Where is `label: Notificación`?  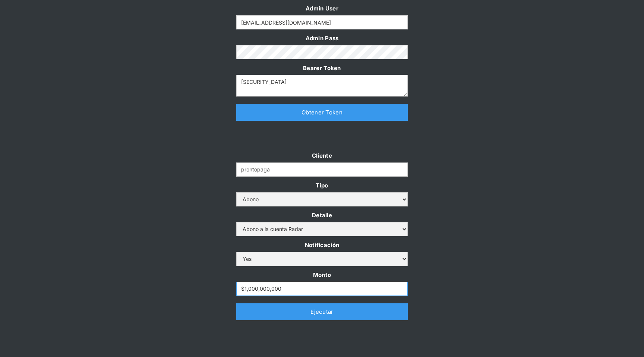
label: Notificación is located at coordinates (322, 245).